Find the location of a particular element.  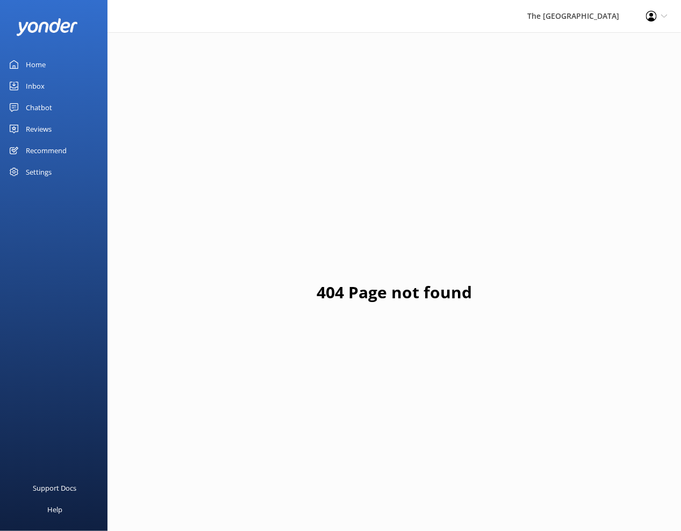

div: Chatbot is located at coordinates (39, 108).